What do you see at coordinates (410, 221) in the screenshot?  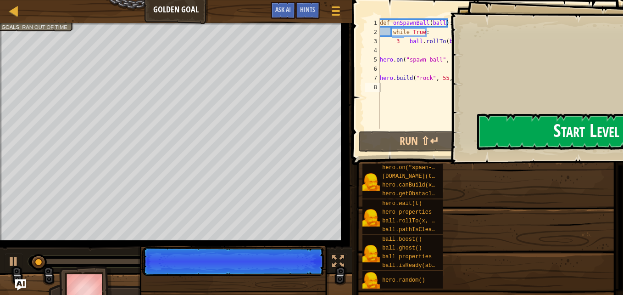 I see `span: ball.rollTo(x, y)` at bounding box center [410, 221].